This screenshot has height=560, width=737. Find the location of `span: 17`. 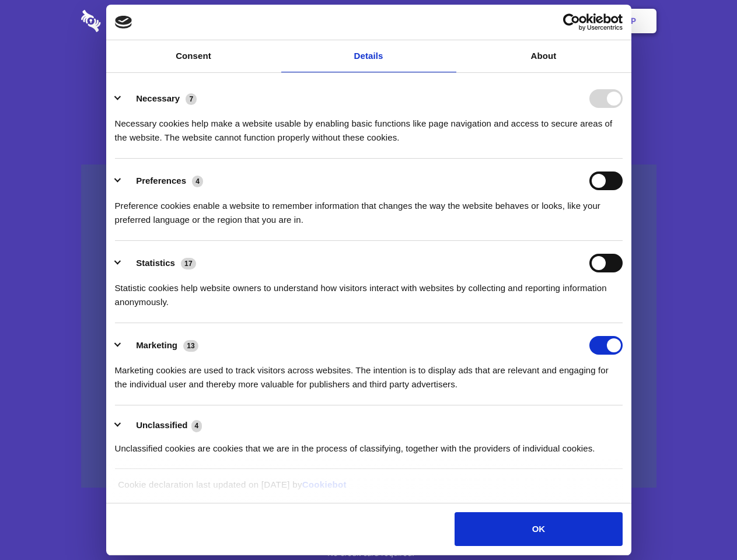

span: 17 is located at coordinates (188, 264).